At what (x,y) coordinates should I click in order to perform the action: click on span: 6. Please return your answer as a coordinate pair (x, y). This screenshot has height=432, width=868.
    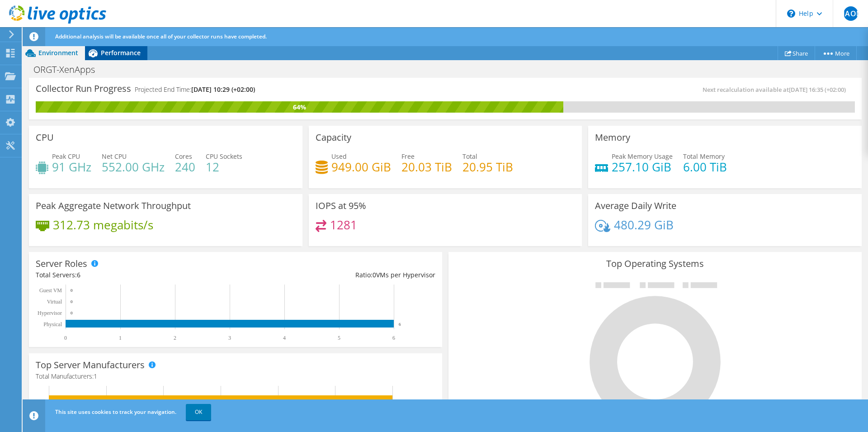
    Looking at the image, I should click on (79, 274).